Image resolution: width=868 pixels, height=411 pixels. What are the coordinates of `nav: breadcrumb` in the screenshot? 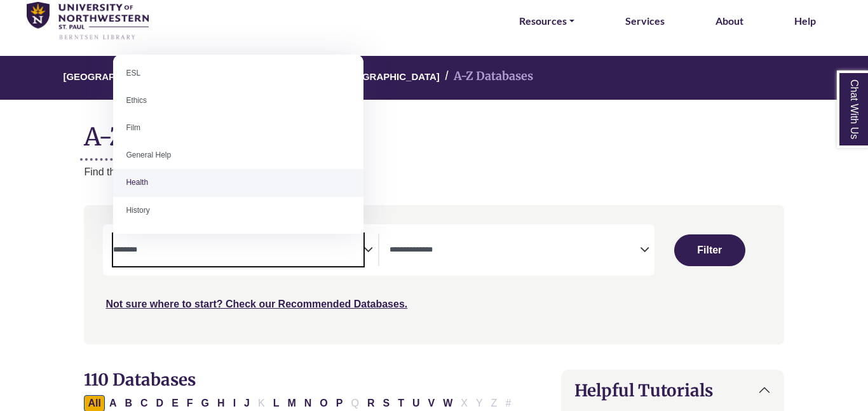 It's located at (433, 78).